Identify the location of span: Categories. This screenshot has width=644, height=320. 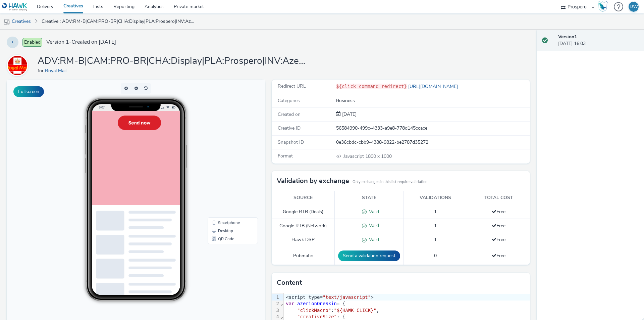
(288, 101).